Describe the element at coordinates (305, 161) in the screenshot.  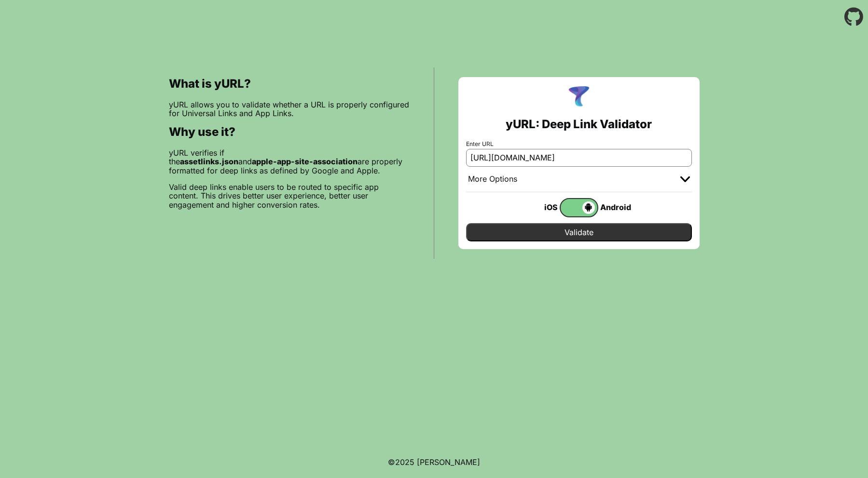
I see `b: apple-app-site-association` at that location.